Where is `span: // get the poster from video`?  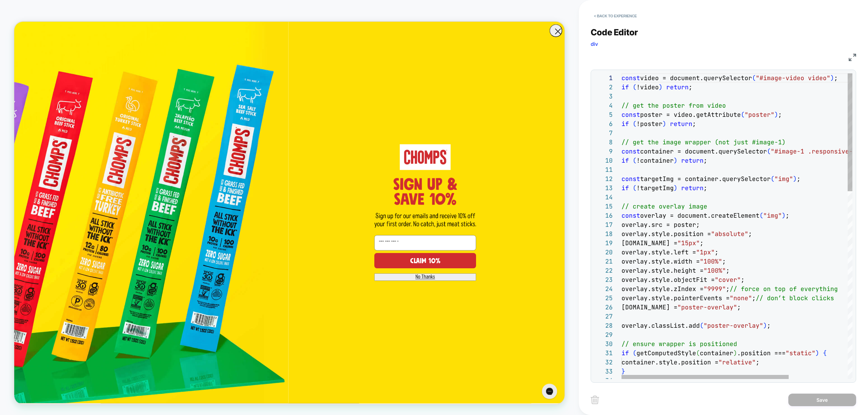 span: // get the poster from video is located at coordinates (674, 105).